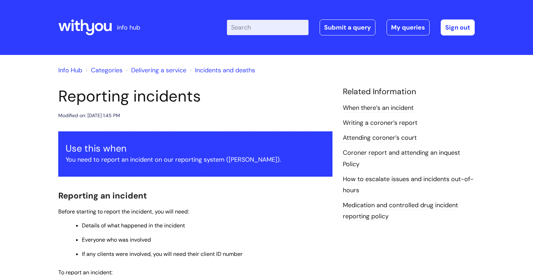 Image resolution: width=533 pixels, height=275 pixels. What do you see at coordinates (408, 185) in the screenshot?
I see `a: How to escalate issues and incidents out-of-hours` at bounding box center [408, 185].